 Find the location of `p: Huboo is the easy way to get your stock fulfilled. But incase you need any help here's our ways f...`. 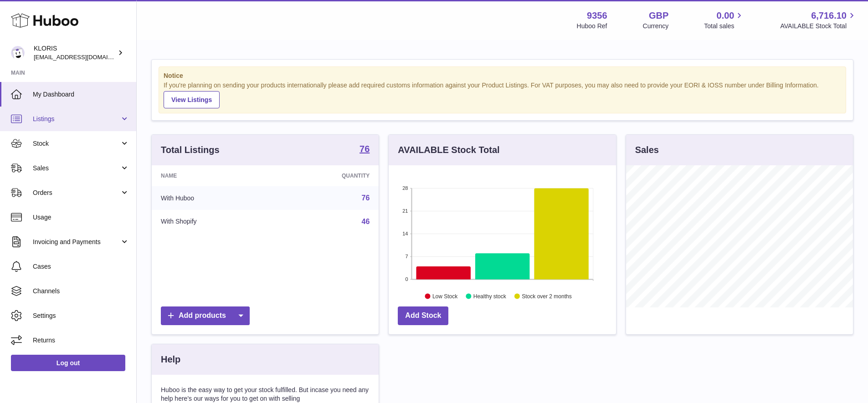

p: Huboo is the easy way to get your stock fulfilled. But incase you need any help here's our ways f... is located at coordinates (266, 395).